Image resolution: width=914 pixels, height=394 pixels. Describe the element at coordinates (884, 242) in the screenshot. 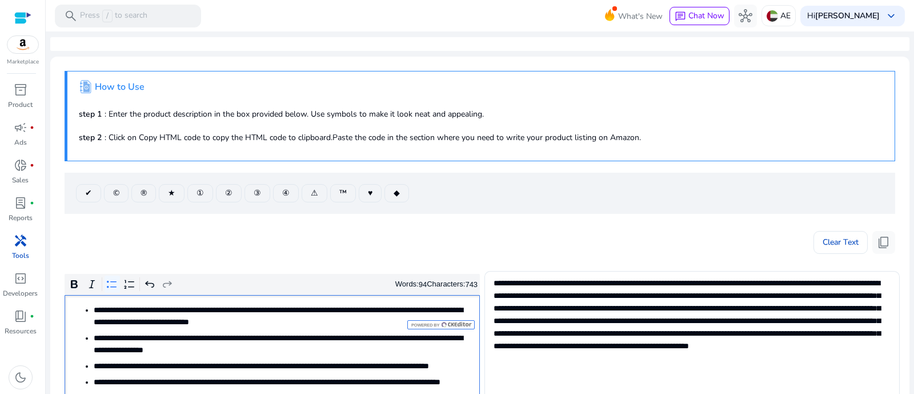

I see `button: content_copy` at that location.